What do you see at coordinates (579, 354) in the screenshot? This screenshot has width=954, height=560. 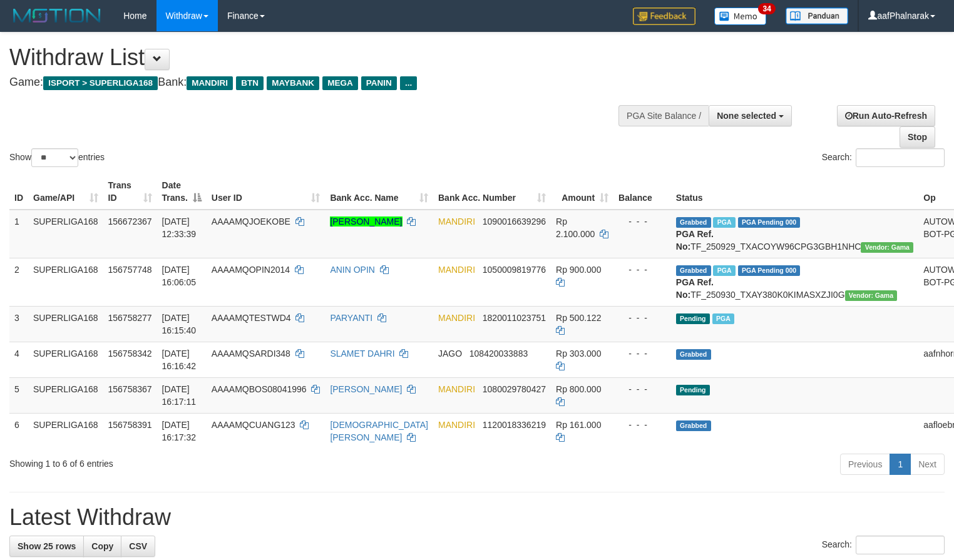 I see `span: Rp 303.000` at bounding box center [579, 354].